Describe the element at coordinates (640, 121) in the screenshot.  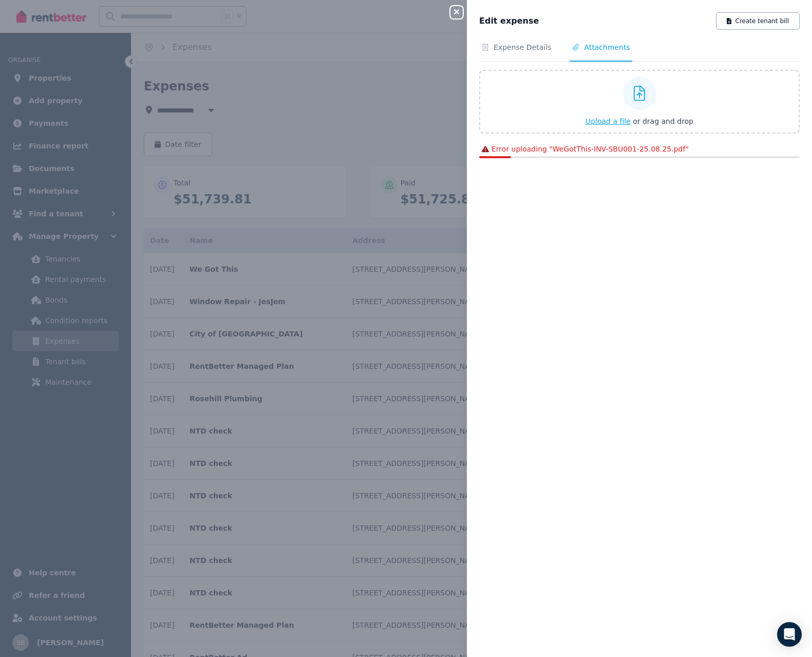
I see `button: Upload a file or drag and drop` at that location.